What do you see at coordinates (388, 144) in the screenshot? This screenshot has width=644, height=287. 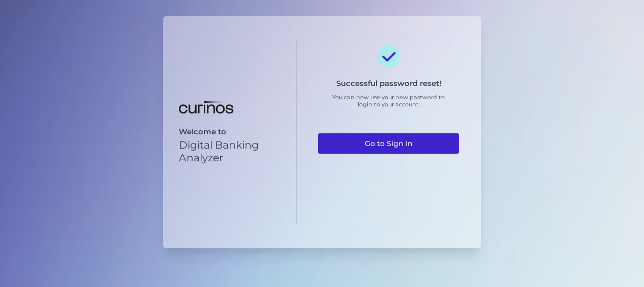 I see `a: Go to Sign In` at bounding box center [388, 144].